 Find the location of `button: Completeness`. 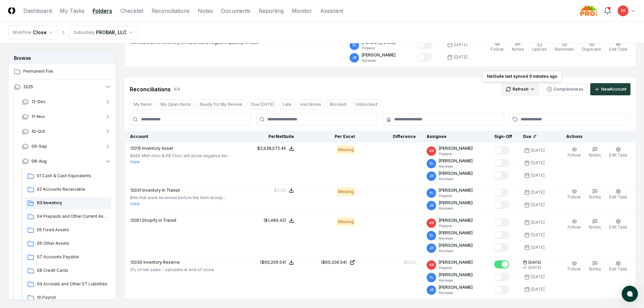

button: Completeness is located at coordinates (565, 89).